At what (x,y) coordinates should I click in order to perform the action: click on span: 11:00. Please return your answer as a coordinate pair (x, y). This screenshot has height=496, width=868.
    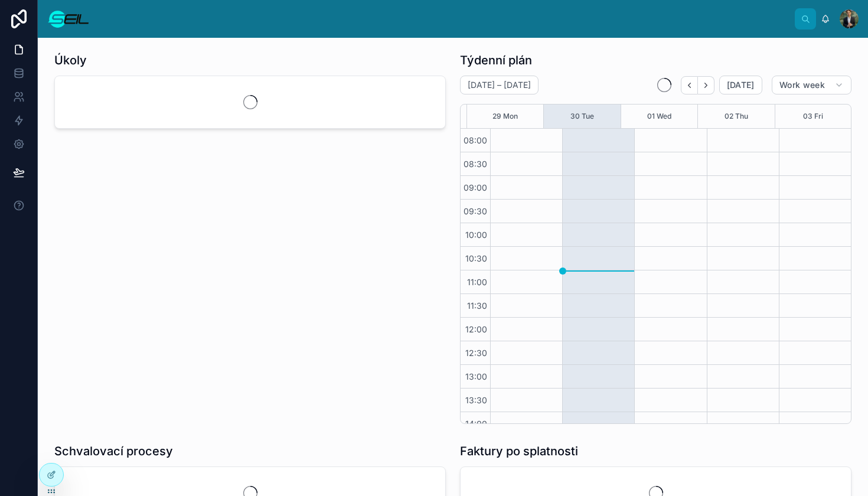
    Looking at the image, I should click on (477, 282).